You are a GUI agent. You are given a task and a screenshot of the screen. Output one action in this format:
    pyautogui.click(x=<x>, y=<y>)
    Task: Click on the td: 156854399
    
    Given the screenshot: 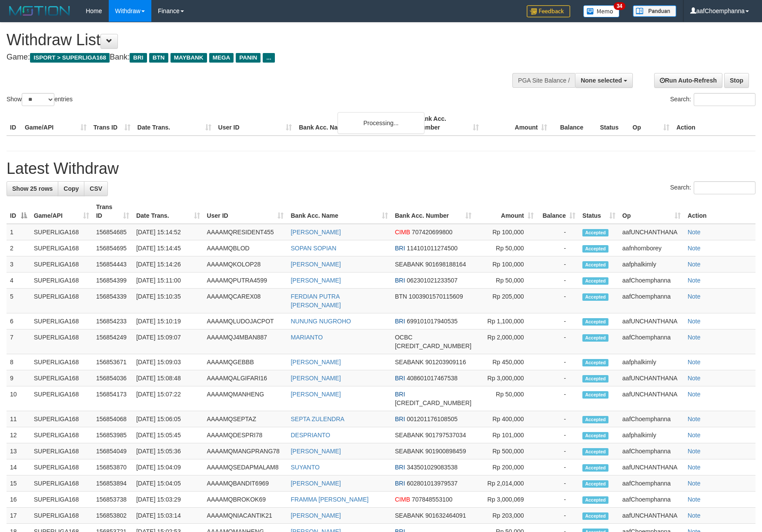 What is the action you would take?
    pyautogui.click(x=113, y=281)
    